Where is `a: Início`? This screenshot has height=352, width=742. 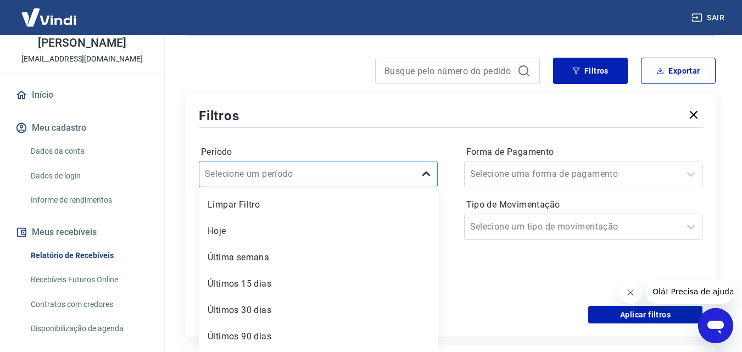 a: Início is located at coordinates (82, 95).